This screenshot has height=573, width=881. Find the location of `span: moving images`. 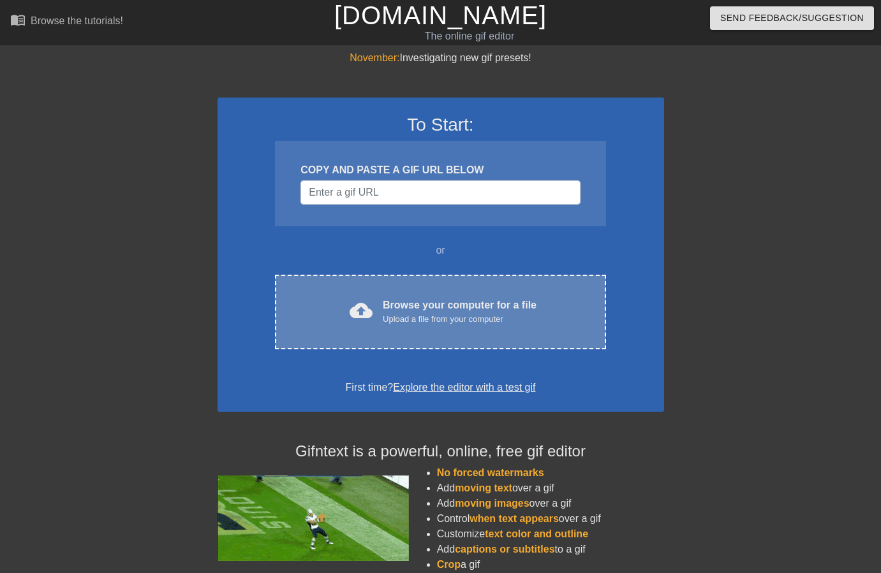

span: moving images is located at coordinates (492, 503).